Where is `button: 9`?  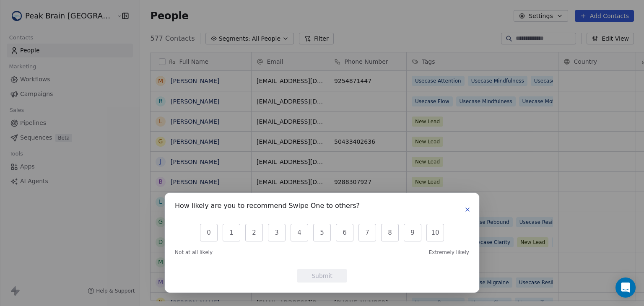
button: 9 is located at coordinates (413, 232).